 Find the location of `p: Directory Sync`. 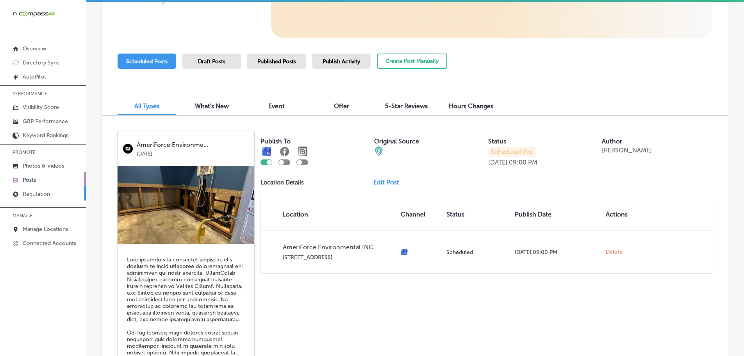

p: Directory Sync is located at coordinates (41, 62).